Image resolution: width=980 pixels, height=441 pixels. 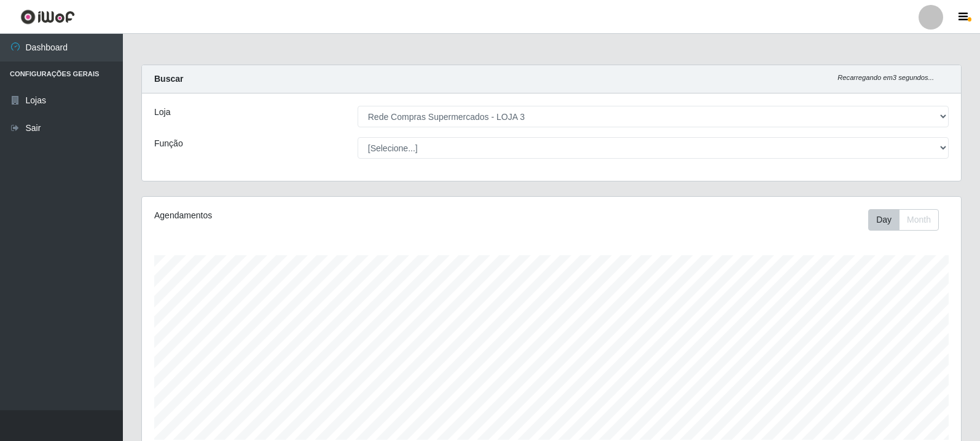 What do you see at coordinates (168, 79) in the screenshot?
I see `strong: Buscar` at bounding box center [168, 79].